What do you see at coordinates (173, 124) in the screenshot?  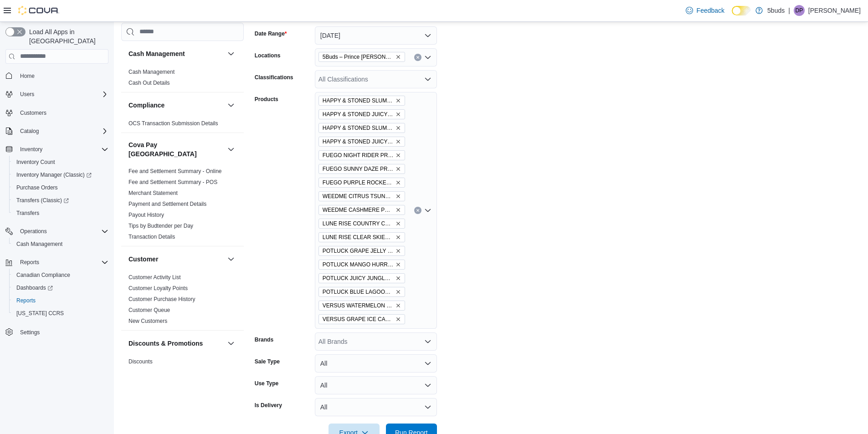 I see `span: OCS Transaction Submission Details` at bounding box center [173, 124].